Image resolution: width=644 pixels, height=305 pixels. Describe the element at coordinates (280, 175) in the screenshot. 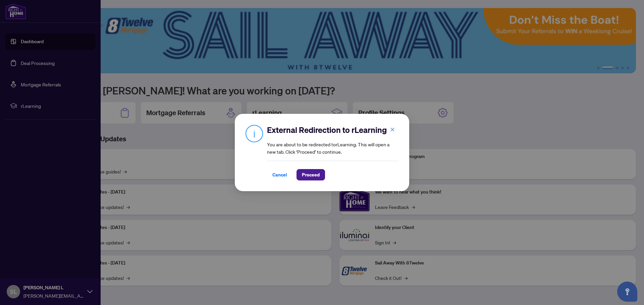

I see `button: Cancel` at that location.